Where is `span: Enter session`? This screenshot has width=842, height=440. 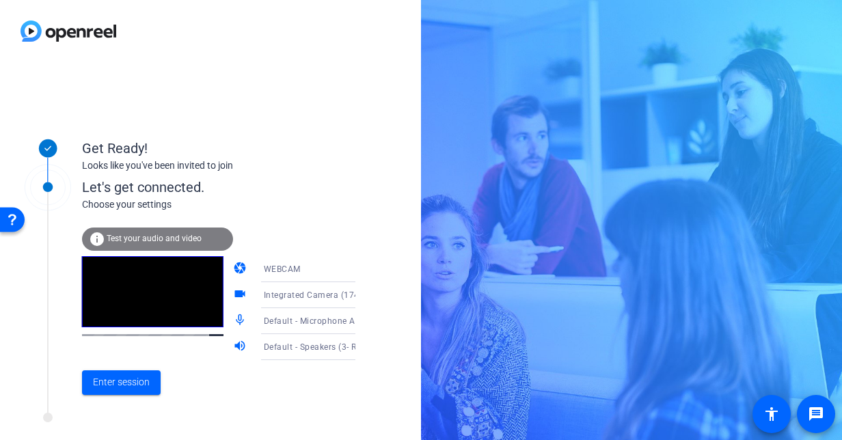 span: Enter session is located at coordinates (121, 382).